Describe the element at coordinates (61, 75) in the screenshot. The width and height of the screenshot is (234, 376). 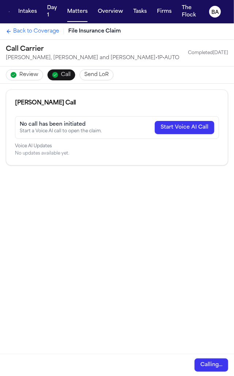
I see `button: Call` at that location.